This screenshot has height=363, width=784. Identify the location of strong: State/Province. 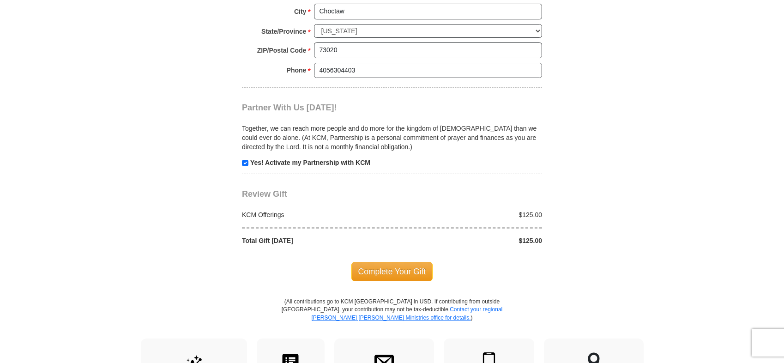
(284, 31).